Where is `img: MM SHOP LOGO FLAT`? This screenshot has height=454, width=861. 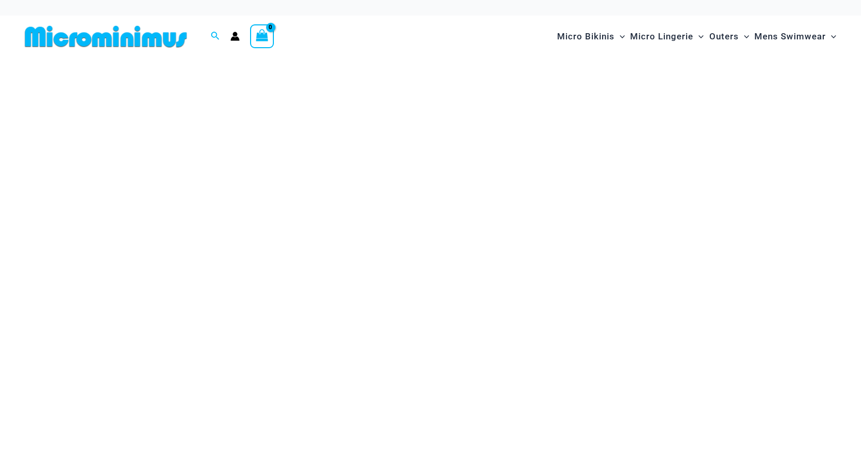
img: MM SHOP LOGO FLAT is located at coordinates (106, 36).